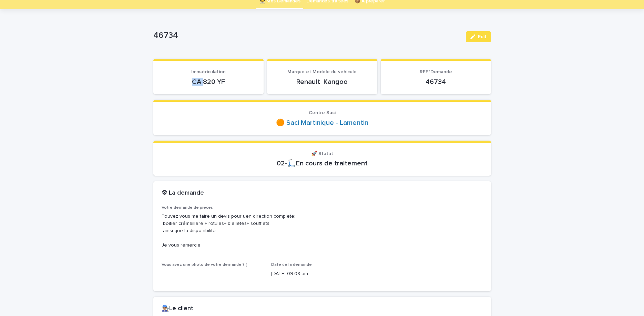 The width and height of the screenshot is (644, 316). What do you see at coordinates (187, 208) in the screenshot?
I see `span: Votre demande de pièces` at bounding box center [187, 208].